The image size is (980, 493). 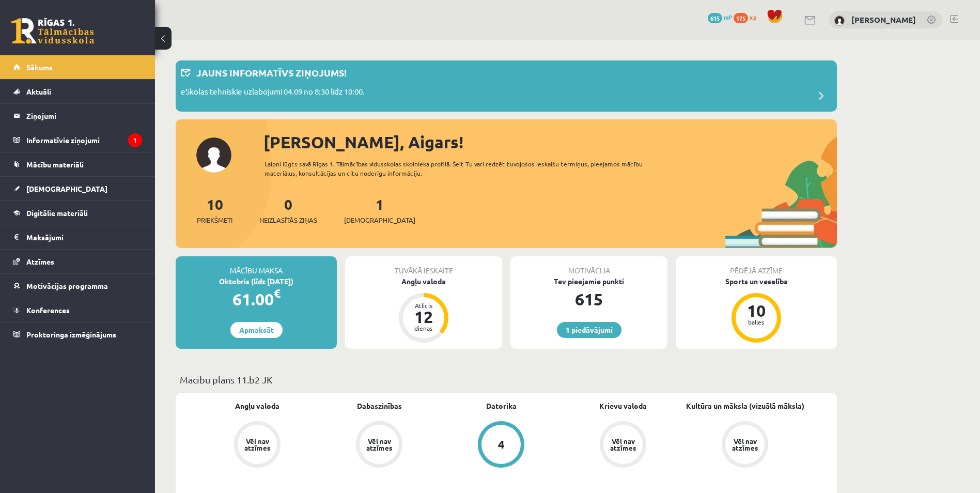 I want to click on legend: Maksājumi, so click(x=84, y=237).